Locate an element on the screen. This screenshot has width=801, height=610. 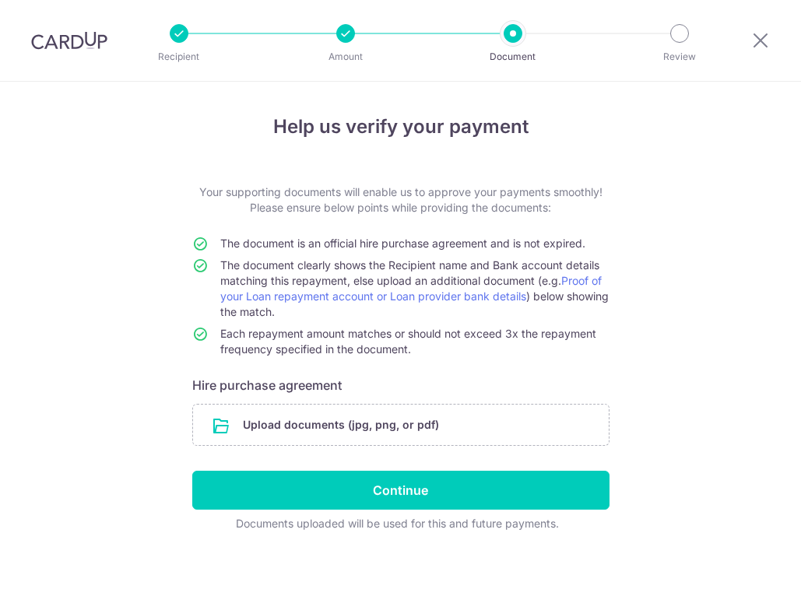
span: The document clearly shows the Recipient name and Bank account details matching this repayment, e... is located at coordinates (414, 288).